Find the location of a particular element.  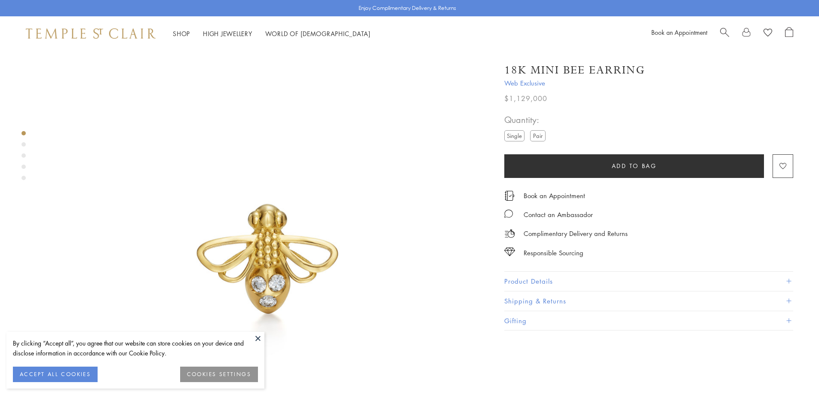

button: Product Details is located at coordinates (649, 281).